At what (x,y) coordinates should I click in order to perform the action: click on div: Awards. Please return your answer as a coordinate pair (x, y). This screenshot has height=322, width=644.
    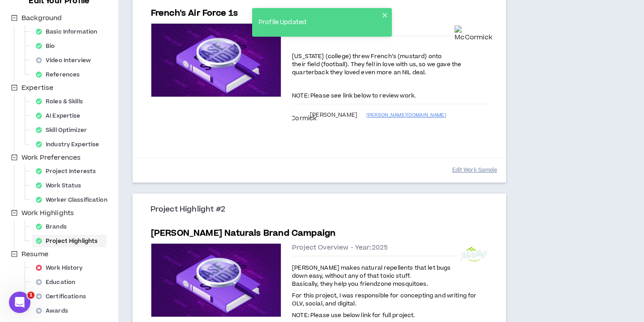
    Looking at the image, I should click on (54, 311).